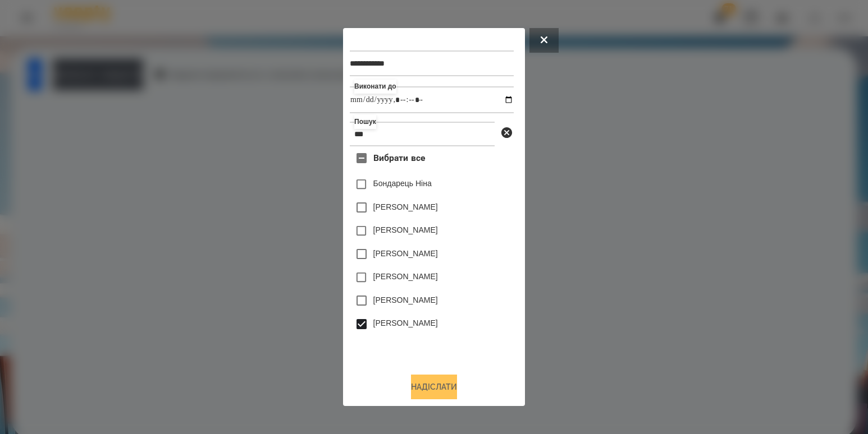 This screenshot has width=868, height=434. I want to click on label: Бондарець Ніна, so click(402, 183).